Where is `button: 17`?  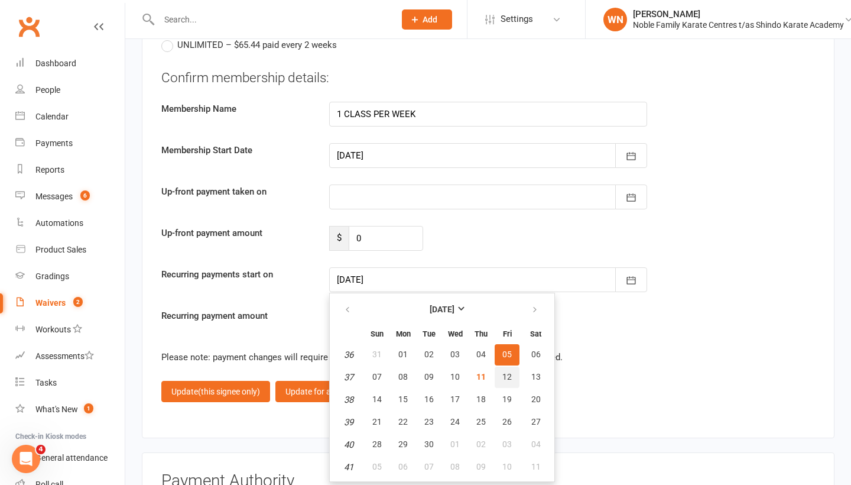
button: 17 is located at coordinates (455, 400).